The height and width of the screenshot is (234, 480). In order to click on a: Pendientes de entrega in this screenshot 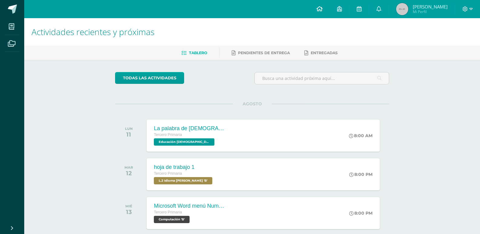, I will do `click(261, 53)`.